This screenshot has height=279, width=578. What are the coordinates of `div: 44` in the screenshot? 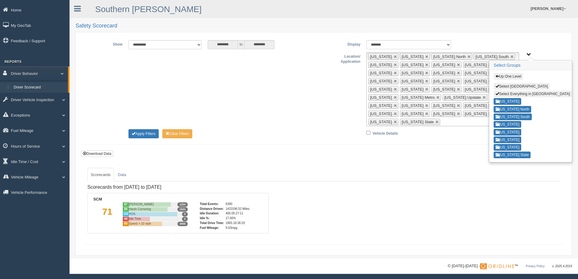 It's located at (126, 219).